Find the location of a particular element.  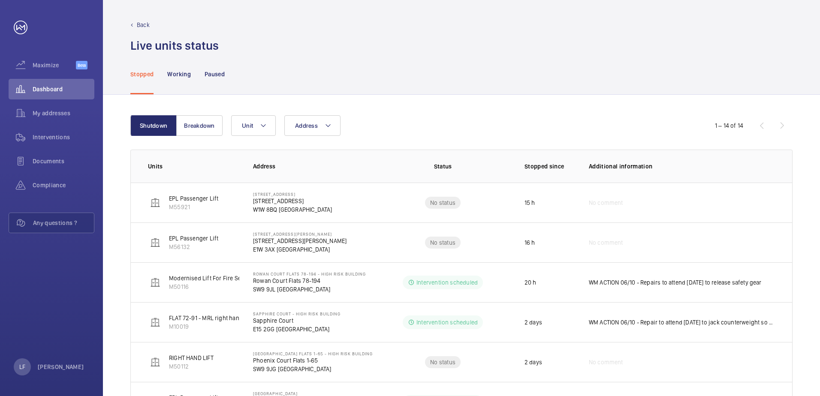

button: Address is located at coordinates (312, 126).